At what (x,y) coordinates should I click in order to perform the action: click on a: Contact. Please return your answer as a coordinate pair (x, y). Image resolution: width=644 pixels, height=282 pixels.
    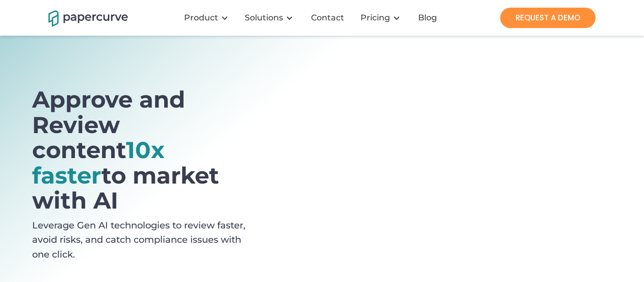
    Looking at the image, I should click on (329, 18).